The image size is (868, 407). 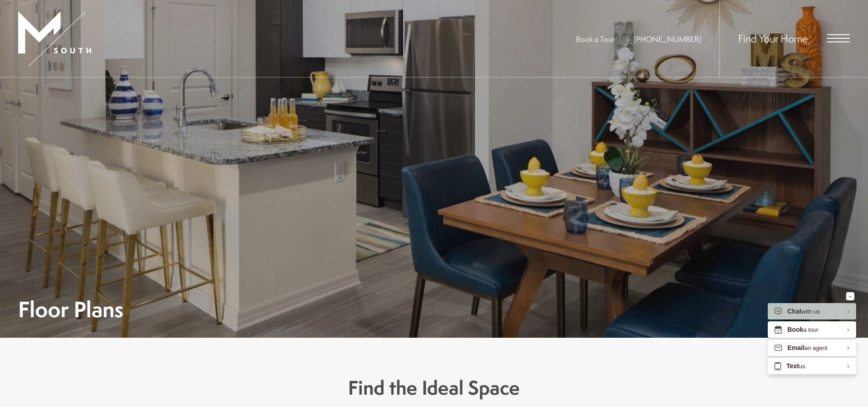 I want to click on h1: Floor Plans, so click(x=71, y=309).